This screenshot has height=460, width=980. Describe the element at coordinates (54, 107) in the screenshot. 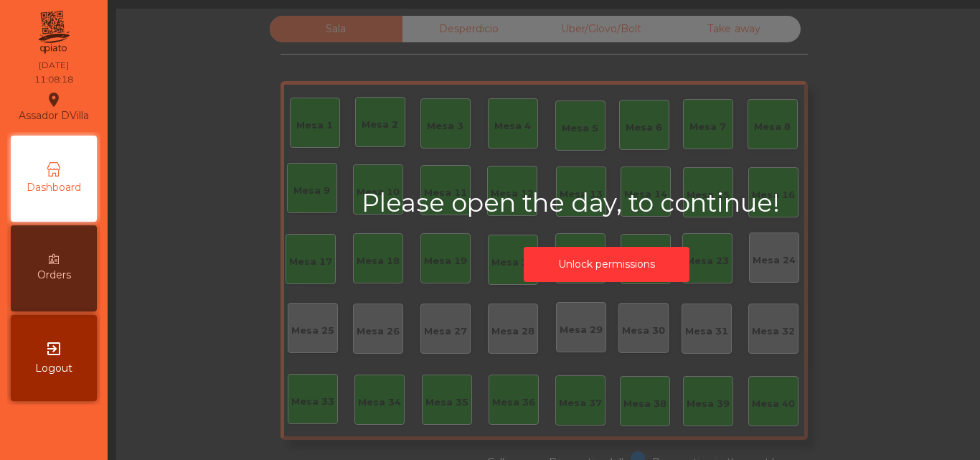

I see `div: Assador DVilla` at that location.